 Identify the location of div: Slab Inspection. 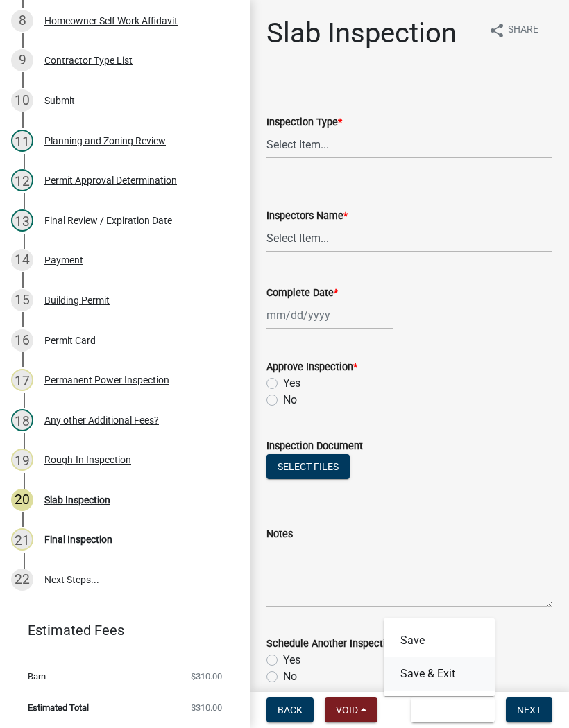
(77, 500).